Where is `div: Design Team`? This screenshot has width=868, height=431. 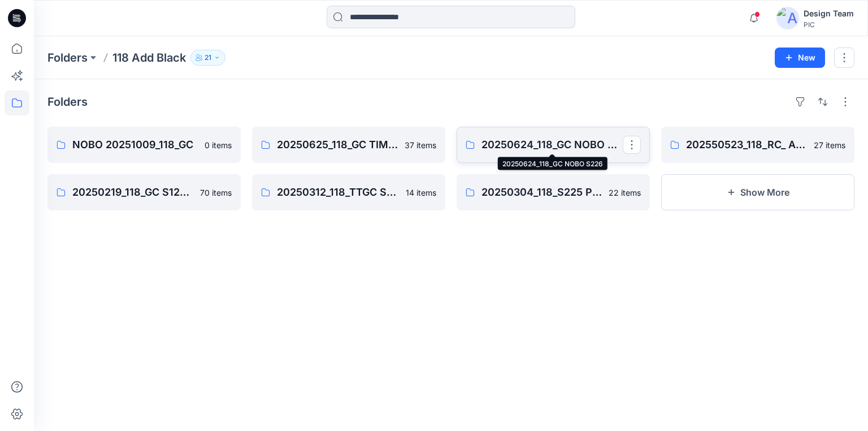 div: Design Team is located at coordinates (829, 13).